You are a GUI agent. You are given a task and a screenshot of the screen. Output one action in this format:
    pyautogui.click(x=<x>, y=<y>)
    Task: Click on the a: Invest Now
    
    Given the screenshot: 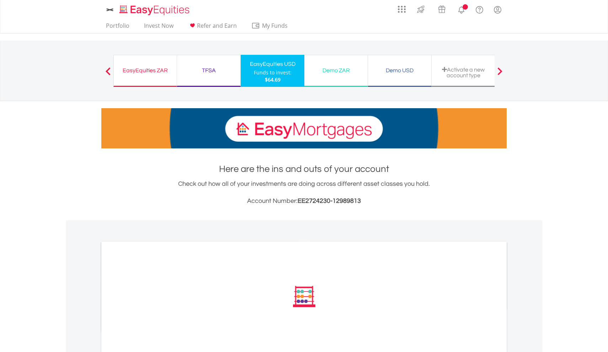 What is the action you would take?
    pyautogui.click(x=159, y=27)
    